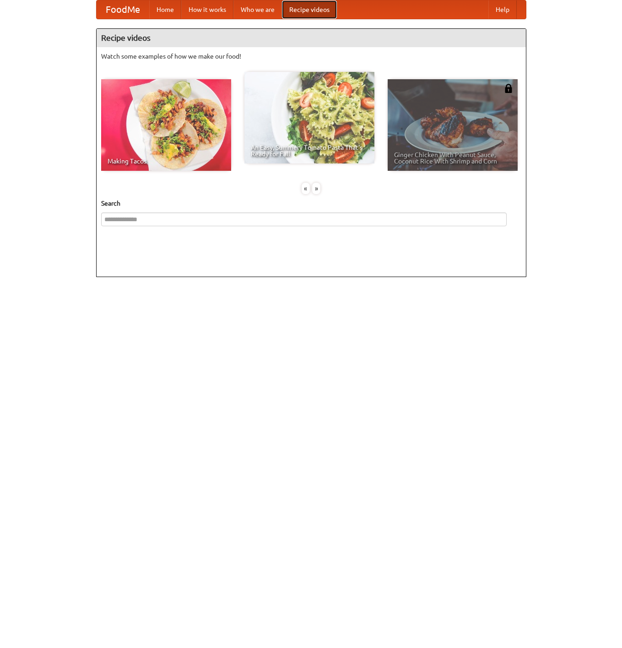 The image size is (622, 648). What do you see at coordinates (258, 10) in the screenshot?
I see `a: Who we are` at bounding box center [258, 10].